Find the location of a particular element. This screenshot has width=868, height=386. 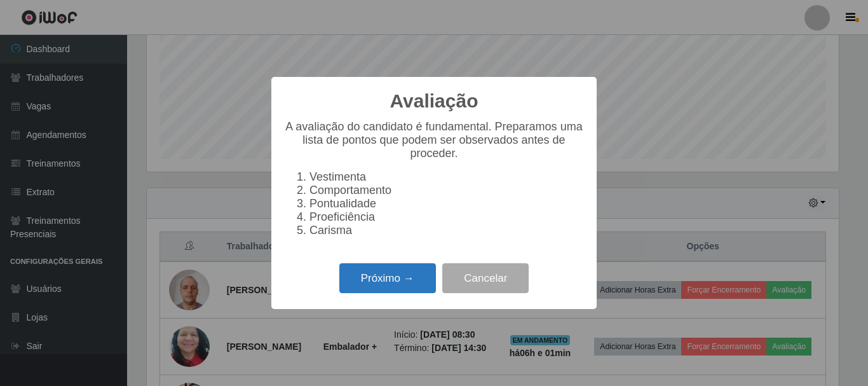

li: Comportamento is located at coordinates (447, 190).